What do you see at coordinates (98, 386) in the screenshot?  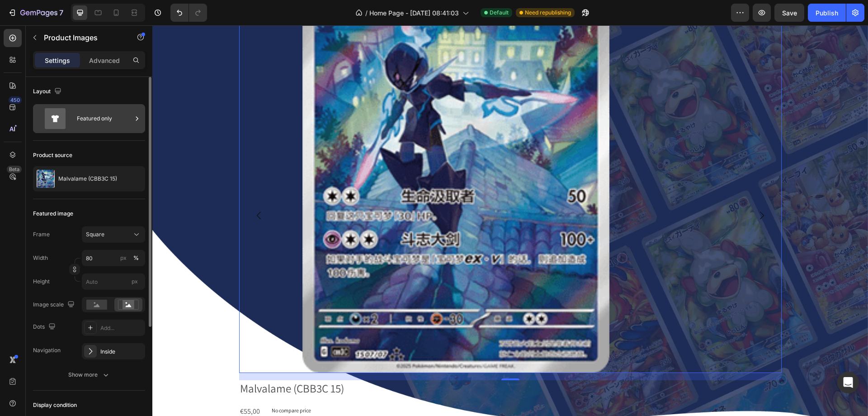 I see `div: €55,00` at bounding box center [98, 386].